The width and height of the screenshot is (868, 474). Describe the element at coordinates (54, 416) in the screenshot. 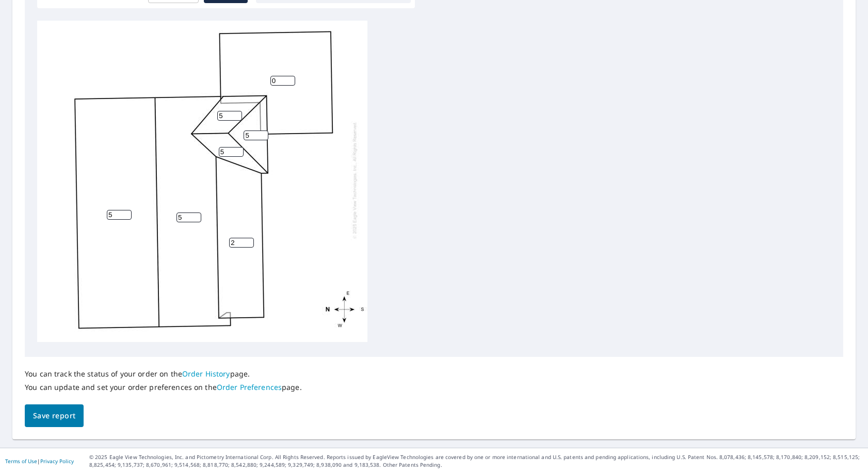

I see `button: Save report` at that location.